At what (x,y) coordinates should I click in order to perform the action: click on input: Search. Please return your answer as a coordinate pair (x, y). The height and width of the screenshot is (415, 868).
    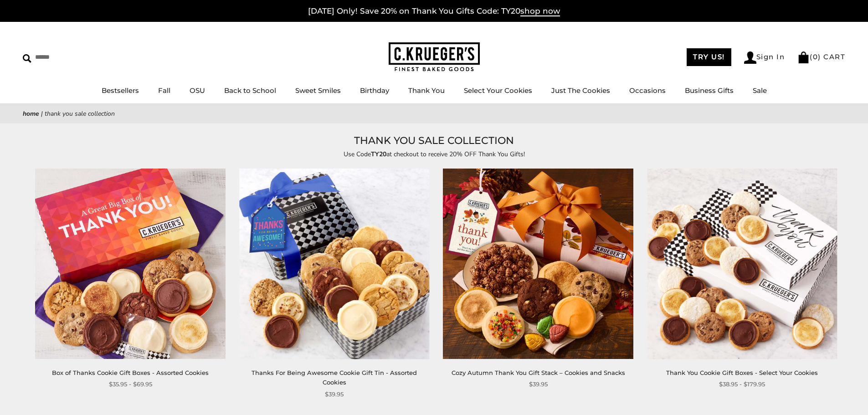
    Looking at the image, I should click on (77, 57).